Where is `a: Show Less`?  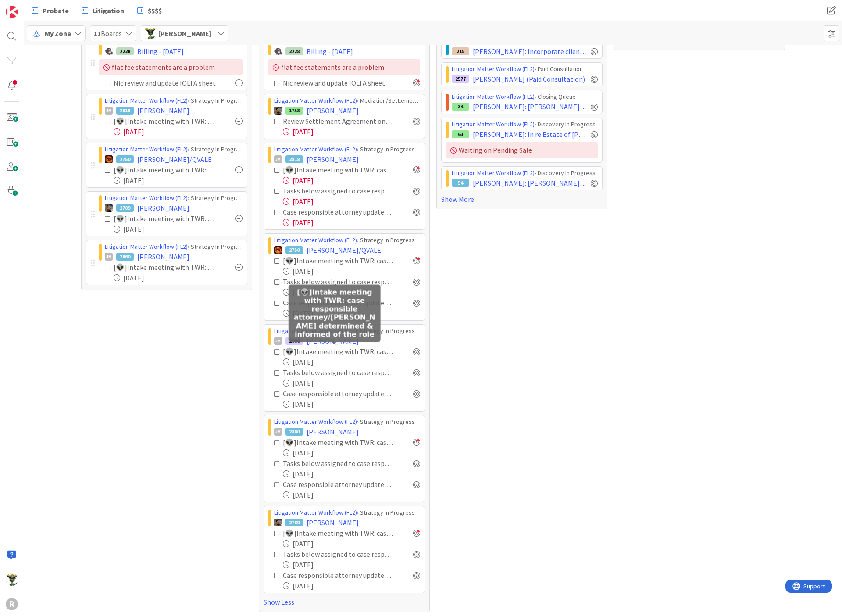 a: Show Less is located at coordinates (344, 602).